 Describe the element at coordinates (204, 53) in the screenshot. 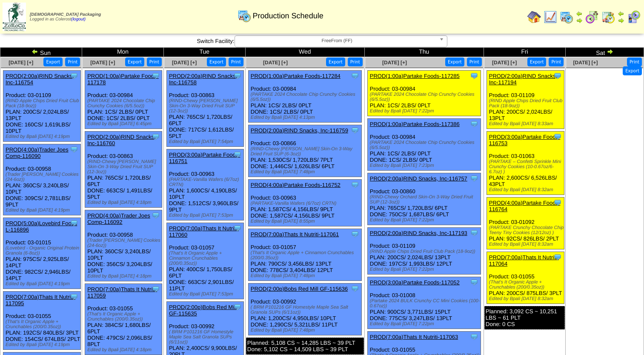

I see `td: Tue` at that location.